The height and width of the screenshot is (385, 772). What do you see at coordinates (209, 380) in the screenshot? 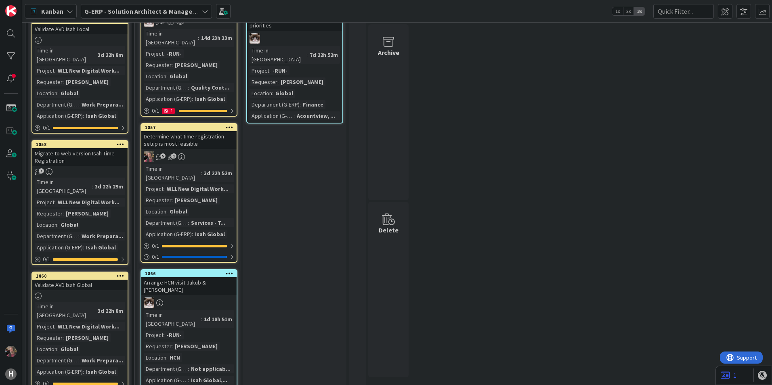
I see `div: Isah Global,...` at bounding box center [209, 380].